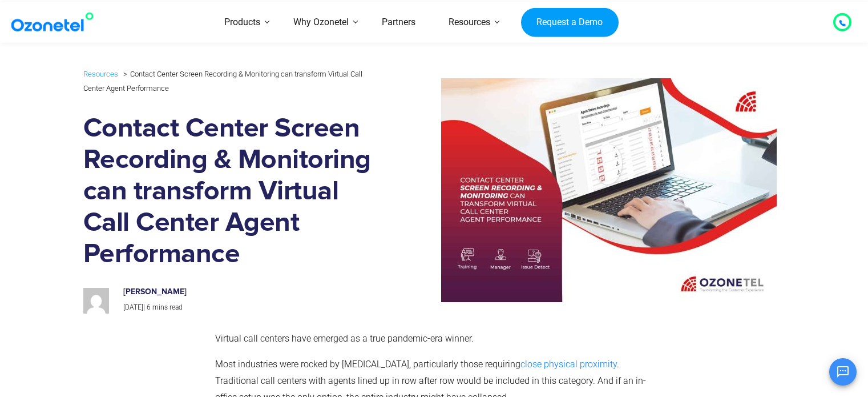 Image resolution: width=868 pixels, height=397 pixels. Describe the element at coordinates (570, 23) in the screenshot. I see `a: Request a Demo` at that location.